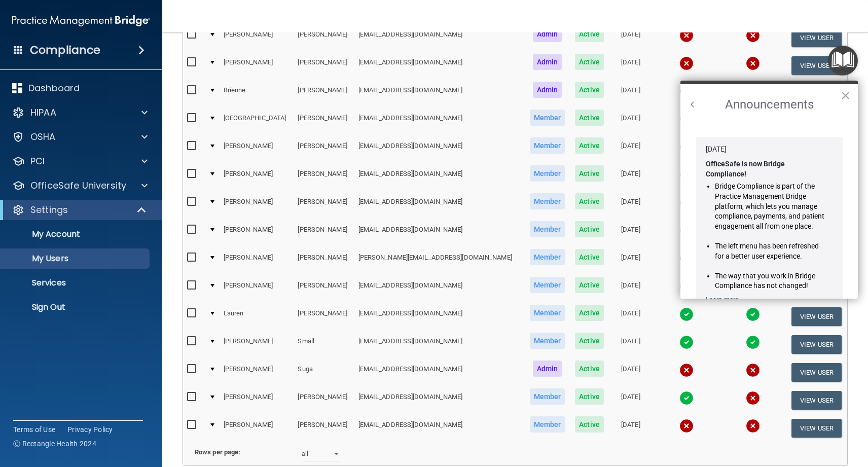 The width and height of the screenshot is (868, 467). Describe the element at coordinates (724, 299) in the screenshot. I see `a: Learn more ›` at that location.